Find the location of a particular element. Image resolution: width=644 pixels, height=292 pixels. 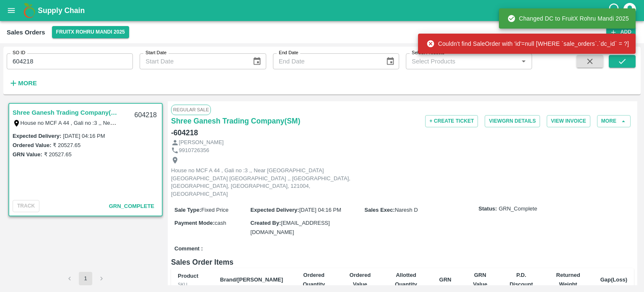

button: Select DC is located at coordinates (91, 32).